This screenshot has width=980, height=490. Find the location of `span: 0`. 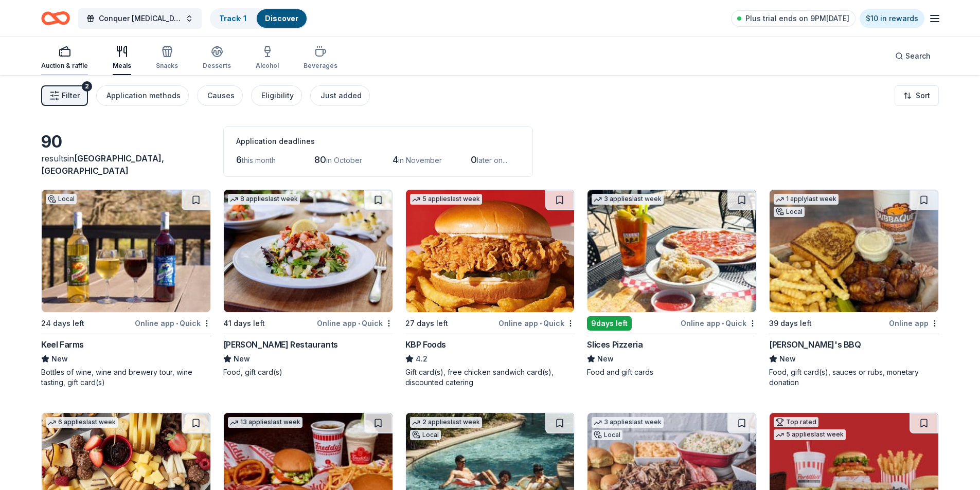

span: 0 is located at coordinates (473, 159).